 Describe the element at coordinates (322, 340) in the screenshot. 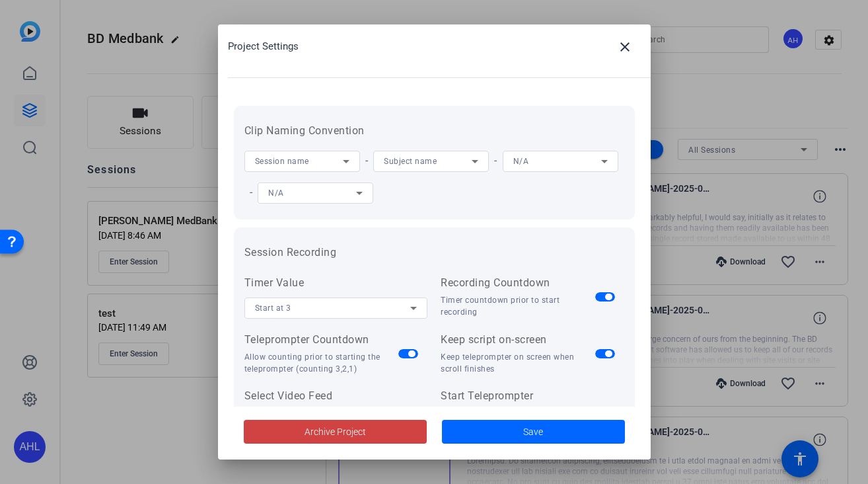

I see `div: Teleprompter Countdown` at that location.